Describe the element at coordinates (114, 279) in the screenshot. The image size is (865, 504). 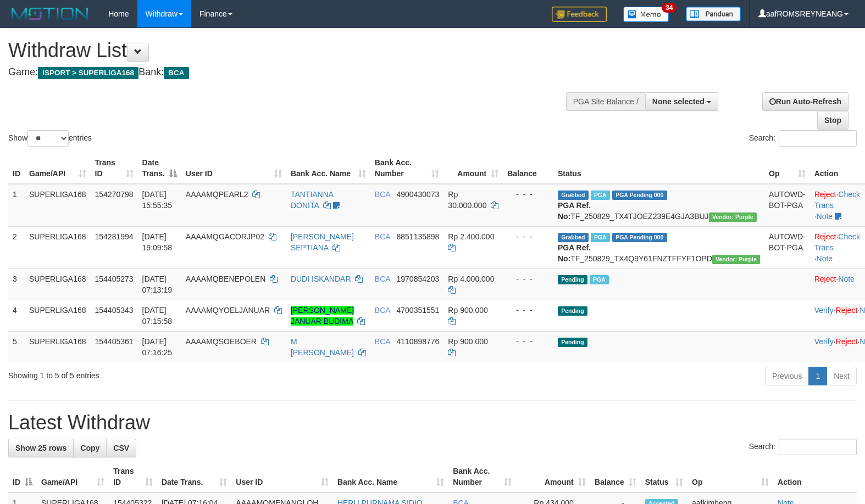
I see `span: 154405273` at that location.